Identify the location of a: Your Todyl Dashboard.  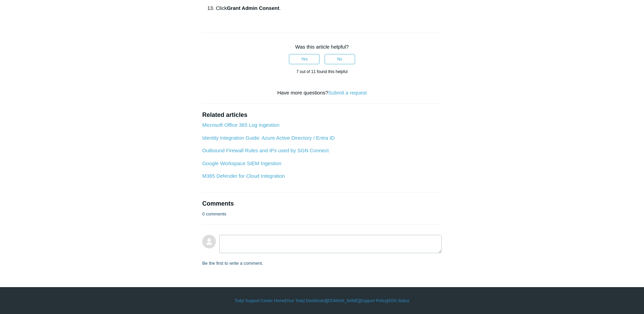
(306, 301).